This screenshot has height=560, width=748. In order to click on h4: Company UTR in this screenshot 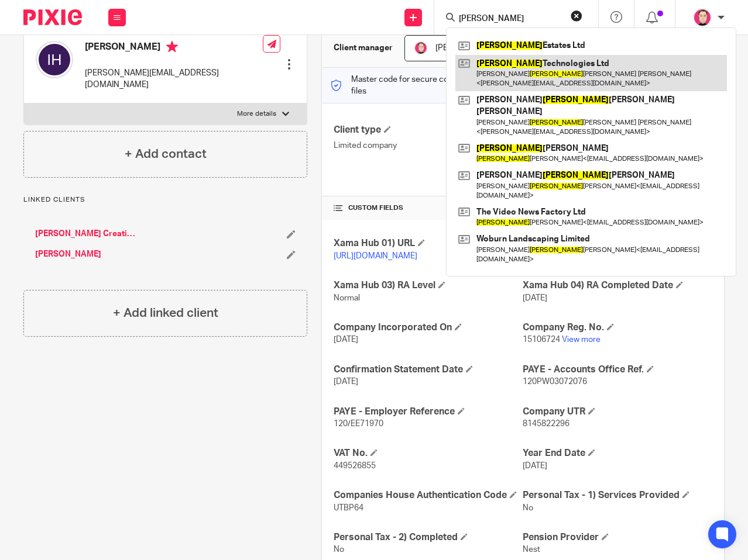, I will do `click(617, 411)`.